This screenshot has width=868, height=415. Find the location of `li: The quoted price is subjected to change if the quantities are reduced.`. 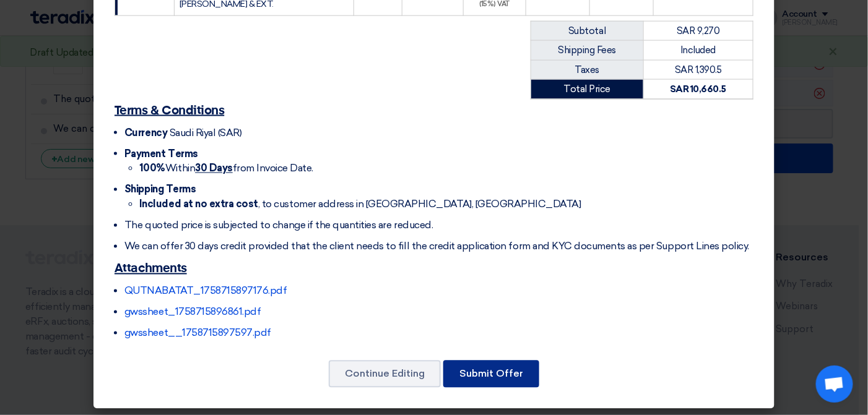

li: The quoted price is subjected to change if the quantities are reduced. is located at coordinates (439, 226).